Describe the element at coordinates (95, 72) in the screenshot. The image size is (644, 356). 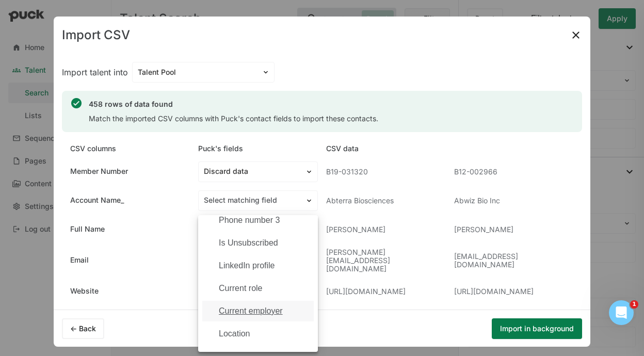
I see `div: Import talent into` at that location.